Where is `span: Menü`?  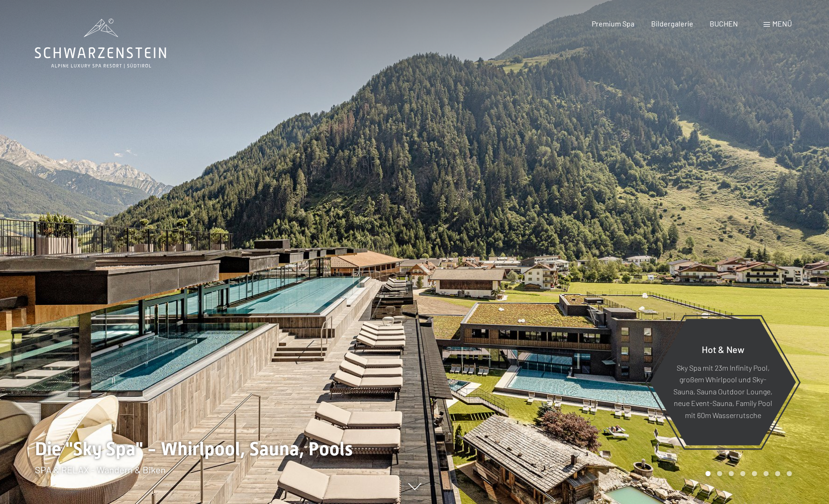
span: Menü is located at coordinates (782, 23).